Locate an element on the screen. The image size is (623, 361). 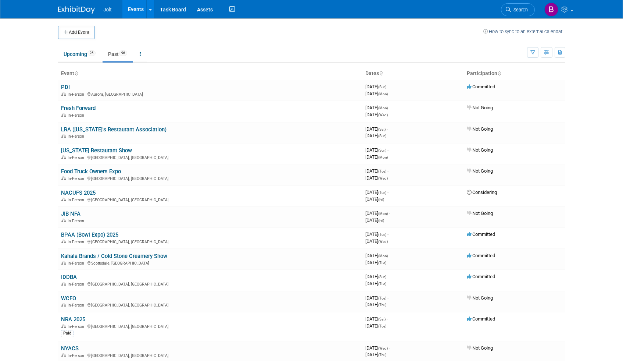
a: NYACS is located at coordinates (70, 348).